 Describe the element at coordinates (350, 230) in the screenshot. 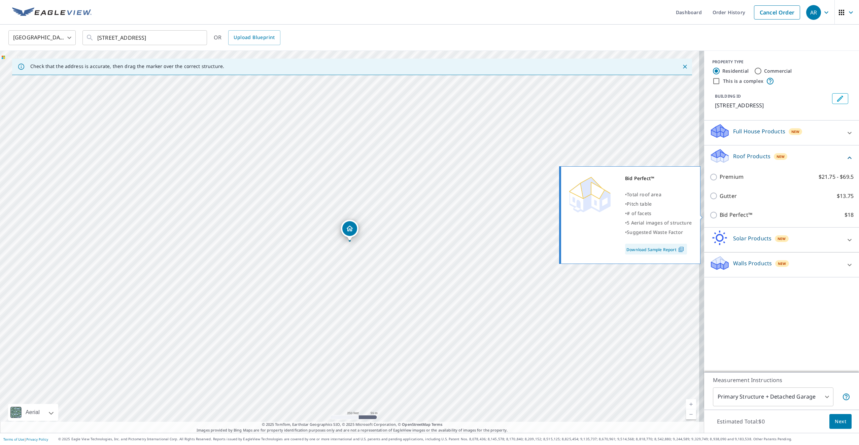

I see `div: Dropped pin, building 1, Residential property, 2608 Ardmore Ave Cincinnati, OH 45237` at that location.